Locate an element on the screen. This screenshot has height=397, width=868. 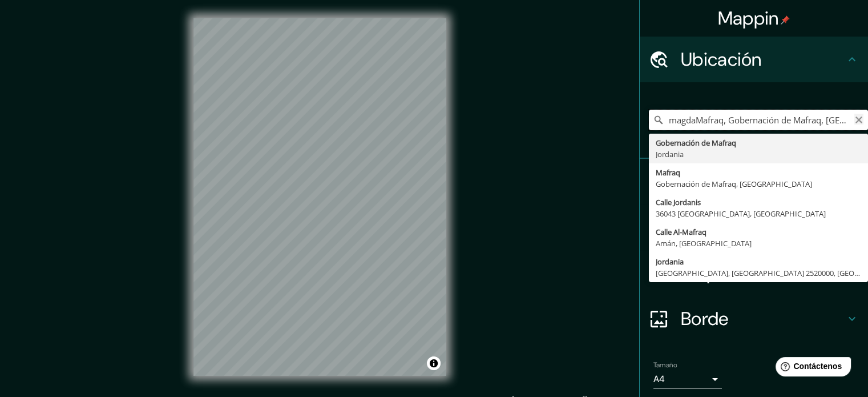
input: Elige tu ciudad o zona is located at coordinates (759, 120).